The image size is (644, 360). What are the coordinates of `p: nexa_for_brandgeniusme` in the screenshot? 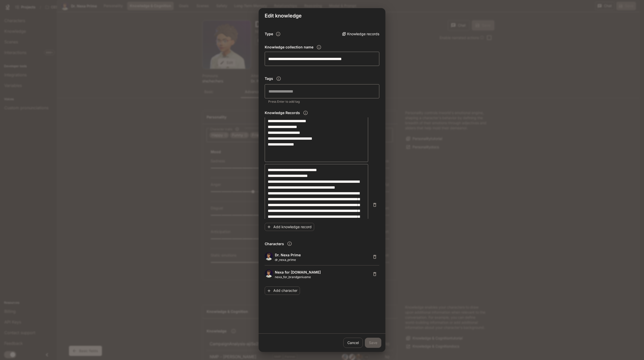 It's located at (298, 277).